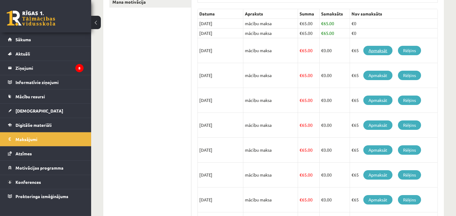  What do you see at coordinates (309, 14) in the screenshot?
I see `th: Summa` at bounding box center [309, 14].